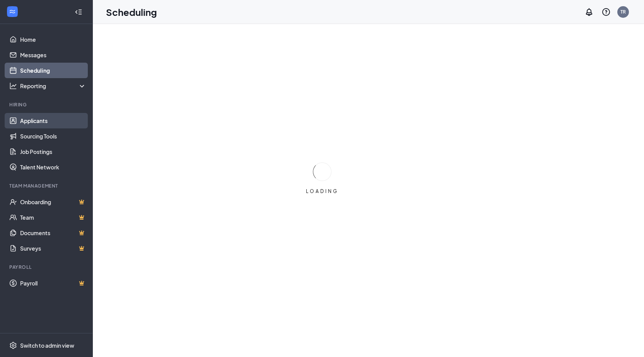 The height and width of the screenshot is (357, 644). What do you see at coordinates (53, 136) in the screenshot?
I see `a: Sourcing Tools` at bounding box center [53, 136].